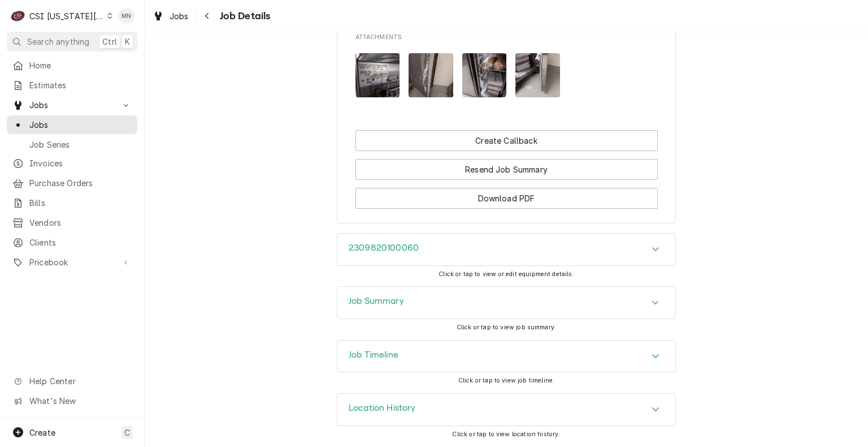 The height and width of the screenshot is (447, 868). I want to click on span: Click or tap to view job timeline., so click(506, 380).